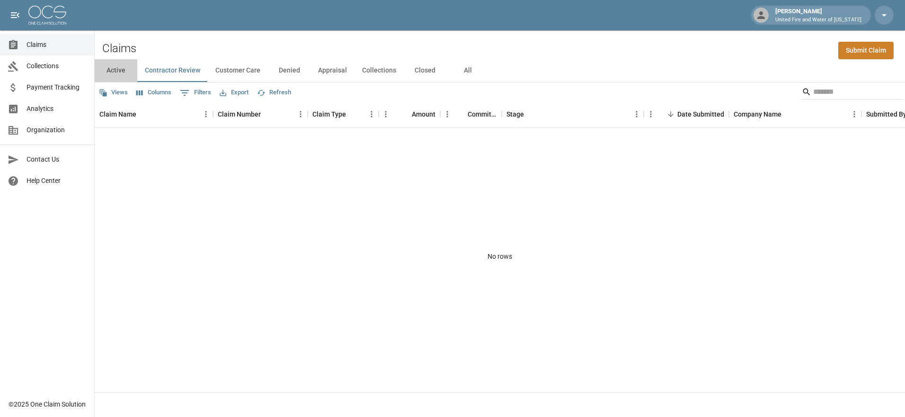 The height and width of the screenshot is (417, 905). I want to click on div: dynamic tabs, so click(500, 71).